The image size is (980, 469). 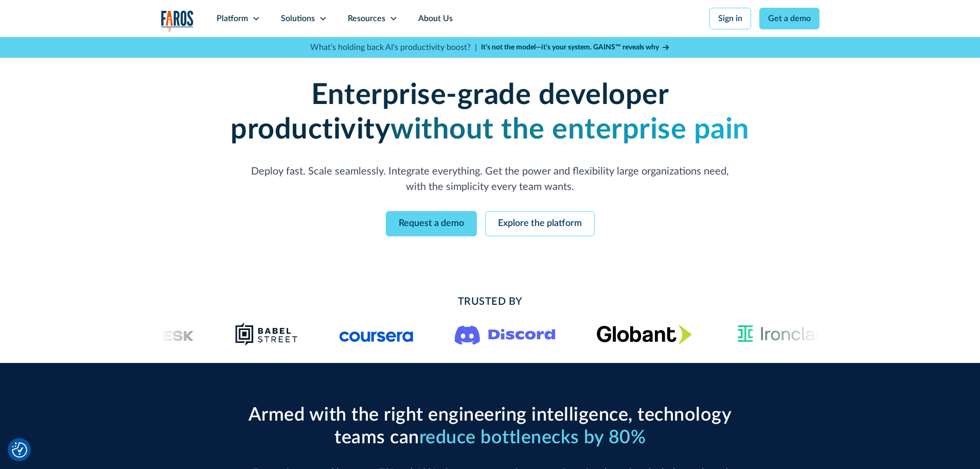 I want to click on p: What's holding back AI's productivity boost? |, so click(x=393, y=47).